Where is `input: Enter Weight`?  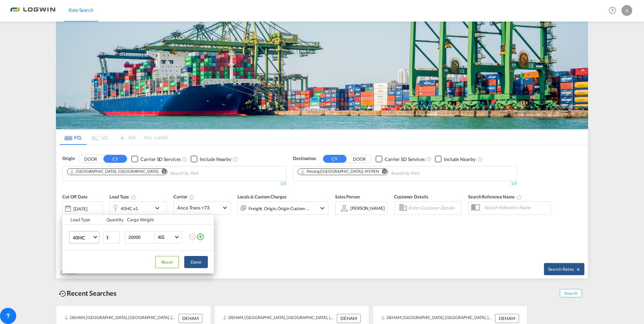
input: Enter Weight is located at coordinates (141, 238).